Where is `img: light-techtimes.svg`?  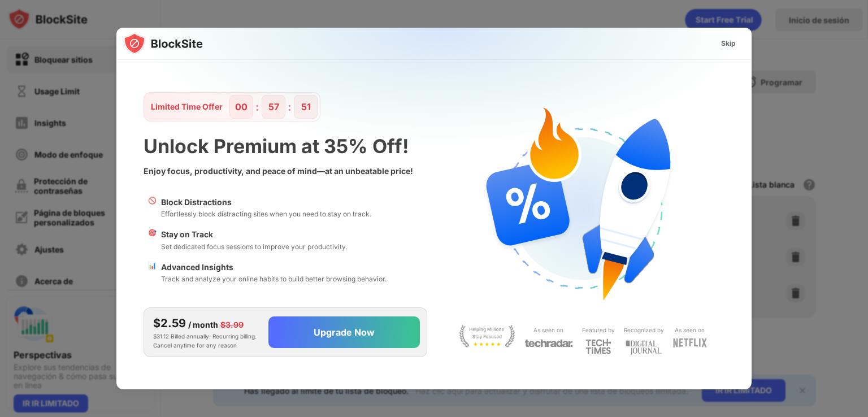 img: light-techtimes.svg is located at coordinates (599, 346).